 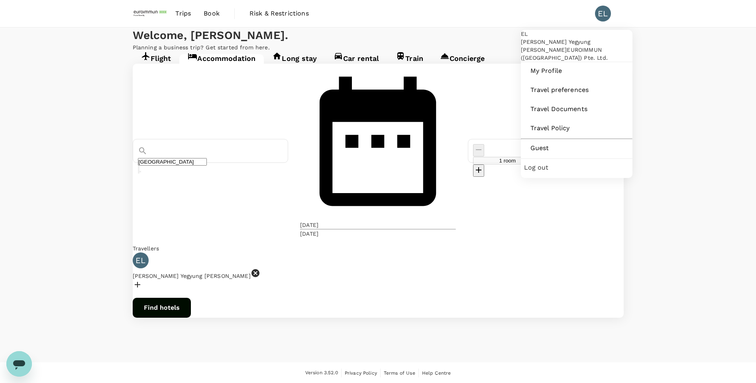 What do you see at coordinates (172, 162) in the screenshot?
I see `input: Search cities, hotels, work locations` at bounding box center [172, 162].